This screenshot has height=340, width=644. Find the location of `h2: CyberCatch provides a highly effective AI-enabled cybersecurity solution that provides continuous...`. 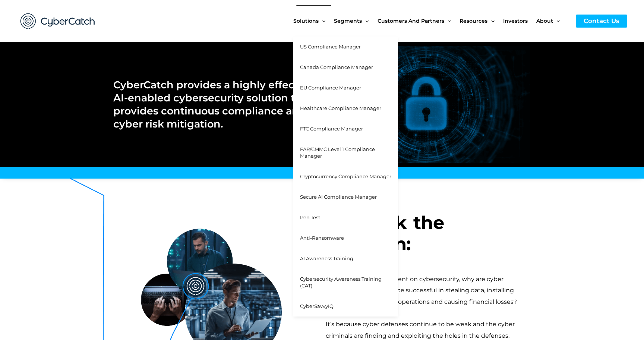

h2: CyberCatch provides a highly effective AI-enabled cybersecurity solution that provides continuous... is located at coordinates (213, 104).